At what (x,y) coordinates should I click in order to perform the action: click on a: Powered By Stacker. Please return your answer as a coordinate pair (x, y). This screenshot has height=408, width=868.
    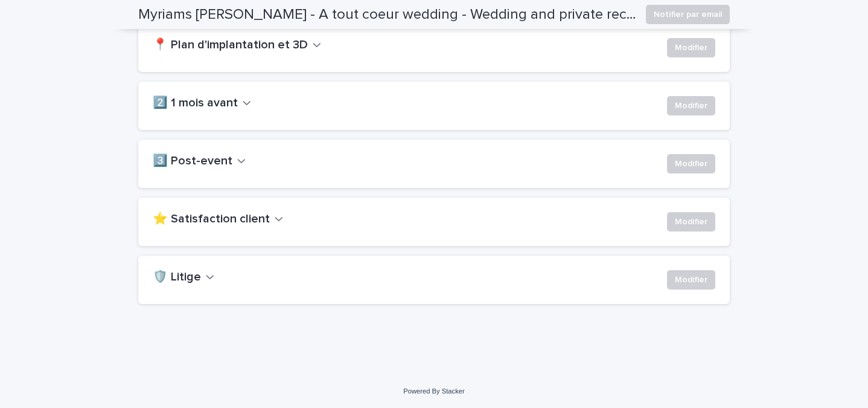
    Looking at the image, I should click on (433, 391).